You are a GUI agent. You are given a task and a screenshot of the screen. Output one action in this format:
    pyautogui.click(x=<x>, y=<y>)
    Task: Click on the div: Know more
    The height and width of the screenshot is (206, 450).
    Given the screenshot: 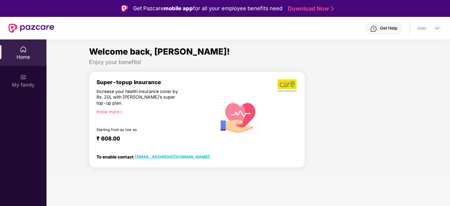 What is the action you would take?
    pyautogui.click(x=153, y=112)
    